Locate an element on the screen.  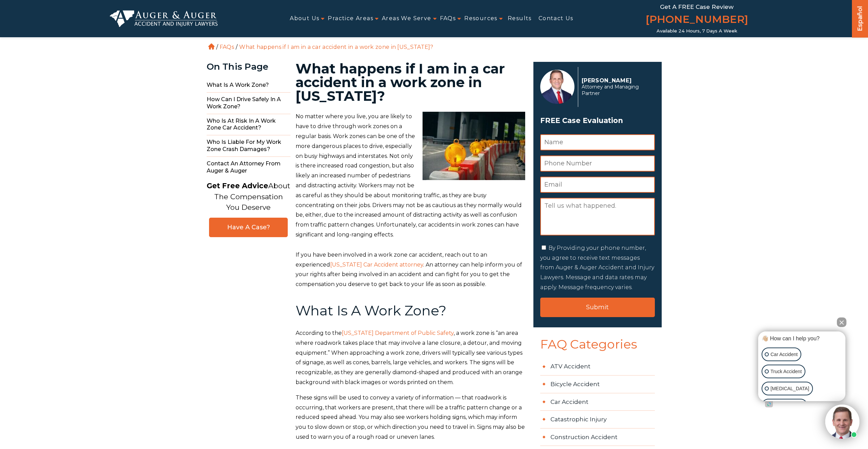
input: Name is located at coordinates (598, 142).